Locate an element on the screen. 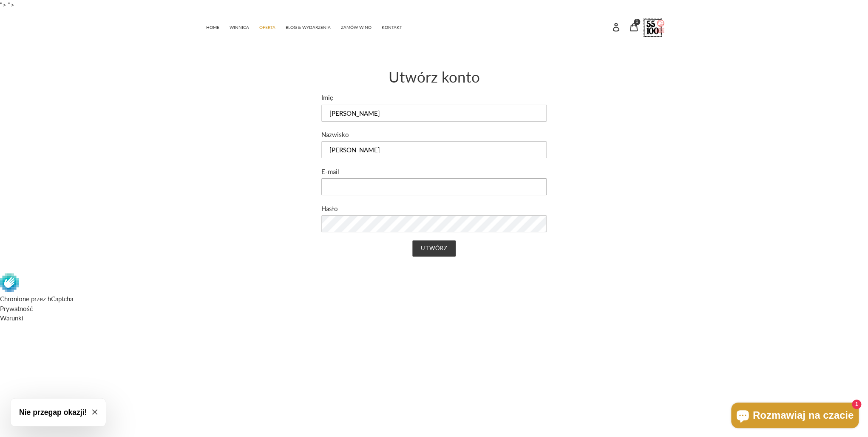 The image size is (868, 437). label: Hasło is located at coordinates (434, 208).